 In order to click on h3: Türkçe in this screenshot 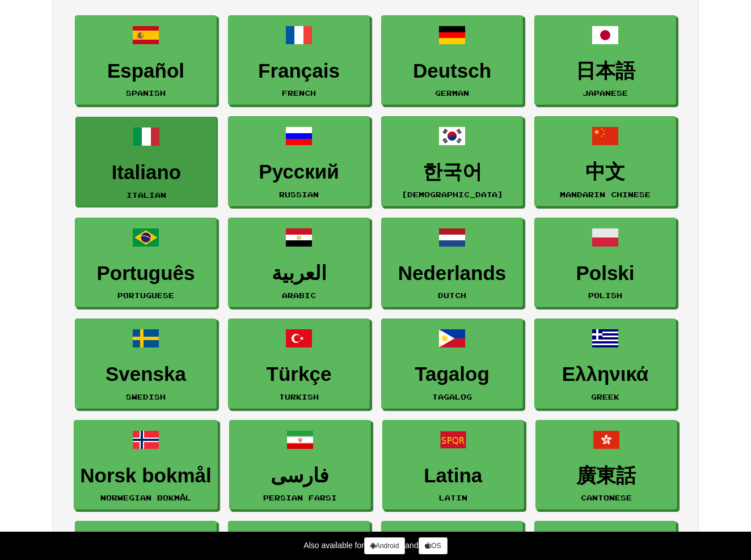, I will do `click(299, 374)`.